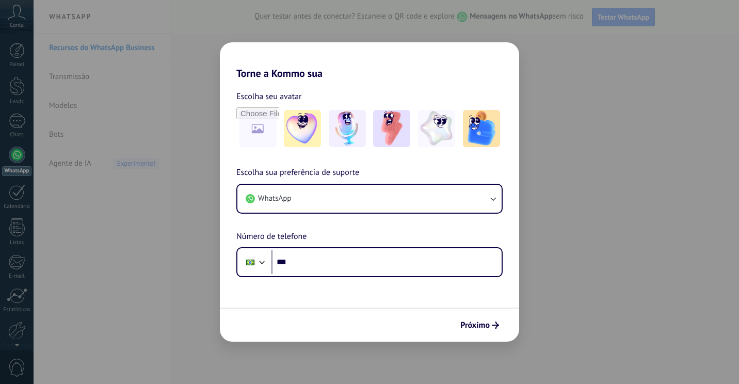 Image resolution: width=739 pixels, height=384 pixels. What do you see at coordinates (436, 128) in the screenshot?
I see `img: -4.jpeg` at bounding box center [436, 128].